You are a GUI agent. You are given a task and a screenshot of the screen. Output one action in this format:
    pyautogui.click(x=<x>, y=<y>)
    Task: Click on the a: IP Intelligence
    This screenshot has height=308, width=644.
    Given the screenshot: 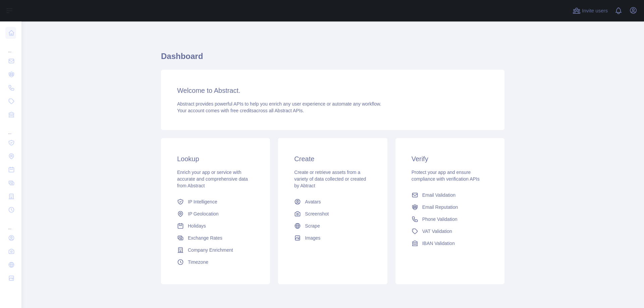 What is the action you would take?
    pyautogui.click(x=215, y=202)
    